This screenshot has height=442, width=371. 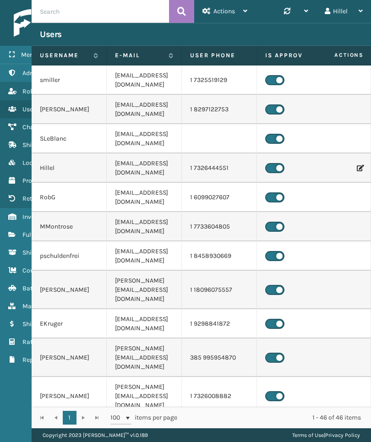 What do you see at coordinates (144, 417) in the screenshot?
I see `span: items per page` at bounding box center [144, 417].